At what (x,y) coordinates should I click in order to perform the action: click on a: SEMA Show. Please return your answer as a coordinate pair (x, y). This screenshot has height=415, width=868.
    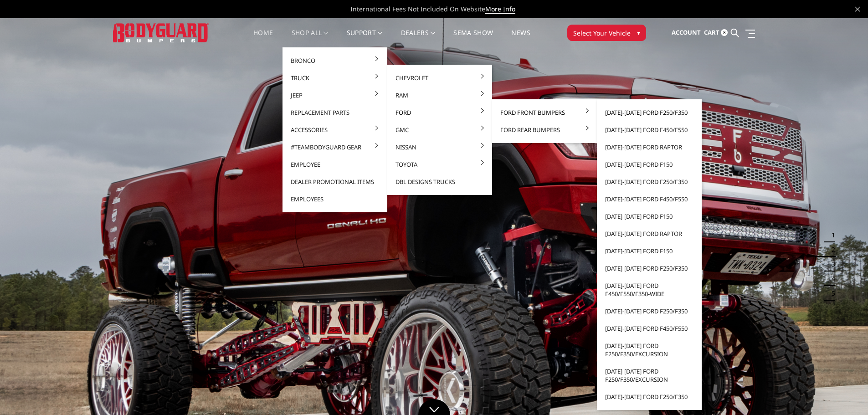
    Looking at the image, I should click on (473, 38).